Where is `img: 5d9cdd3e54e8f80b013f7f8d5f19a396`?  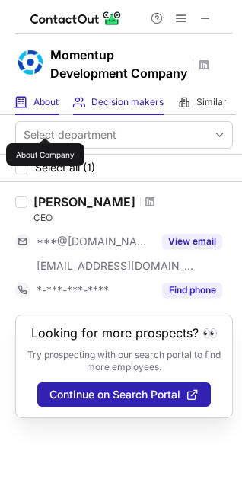 img: 5d9cdd3e54e8f80b013f7f8d5f19a396 is located at coordinates (30, 62).